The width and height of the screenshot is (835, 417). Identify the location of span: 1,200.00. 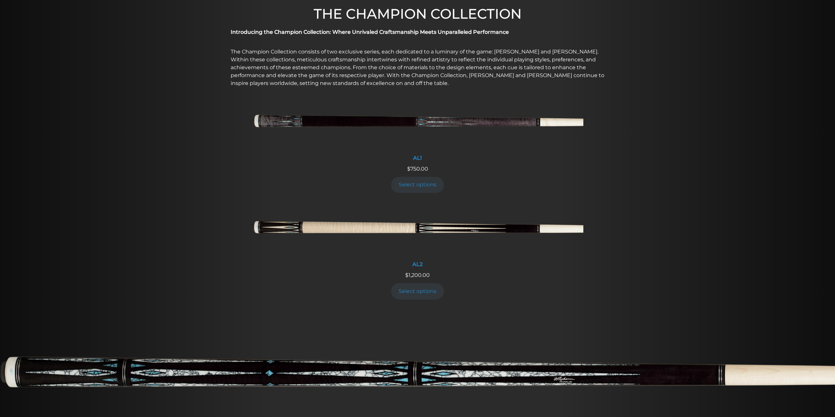
(417, 275).